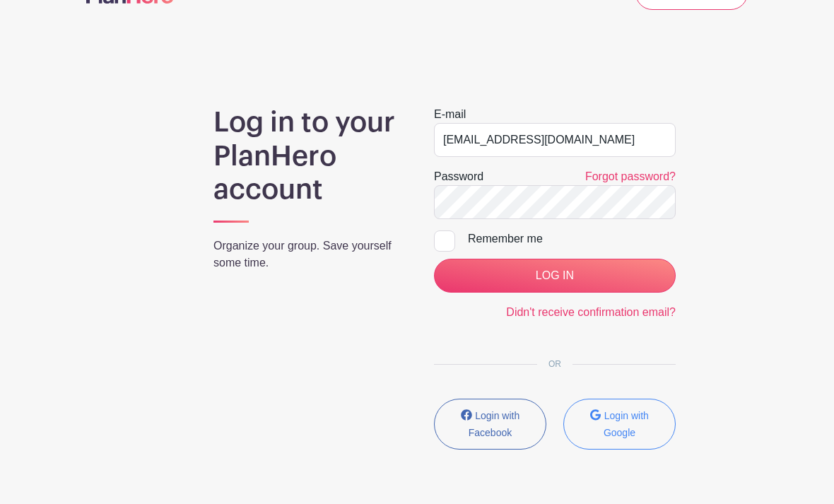 This screenshot has width=834, height=504. I want to click on p: Organize your group. Save yourself some time., so click(307, 254).